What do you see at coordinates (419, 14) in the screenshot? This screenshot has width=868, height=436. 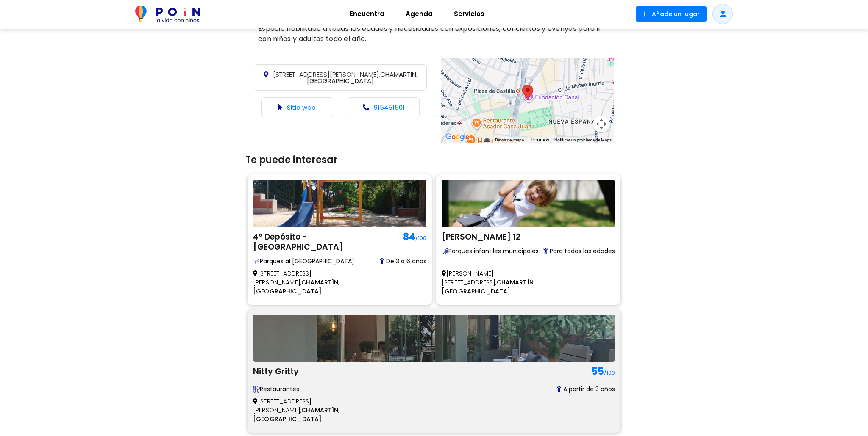 I see `a: Agenda` at bounding box center [419, 14].